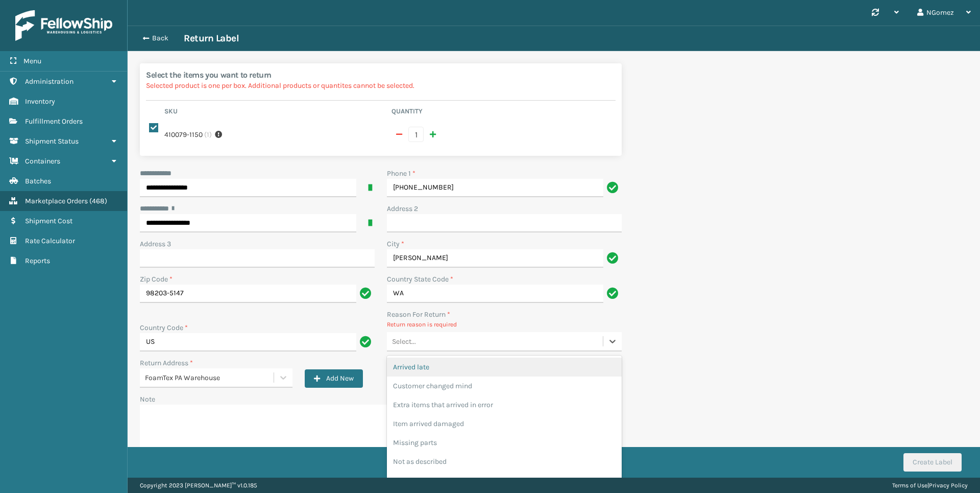  Describe the element at coordinates (32, 61) in the screenshot. I see `span: Menu` at that location.